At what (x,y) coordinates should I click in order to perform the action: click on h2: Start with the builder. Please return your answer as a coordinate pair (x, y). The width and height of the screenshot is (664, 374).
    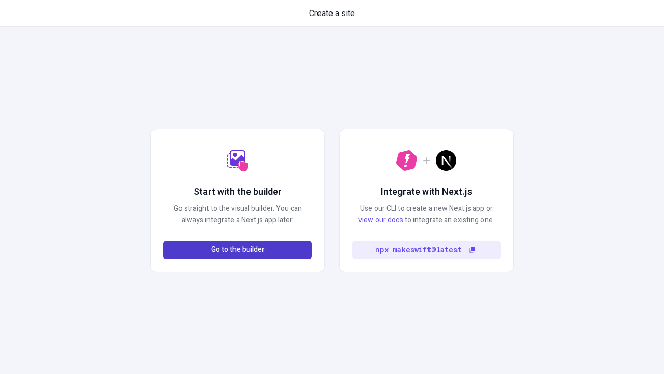
    Looking at the image, I should click on (238, 192).